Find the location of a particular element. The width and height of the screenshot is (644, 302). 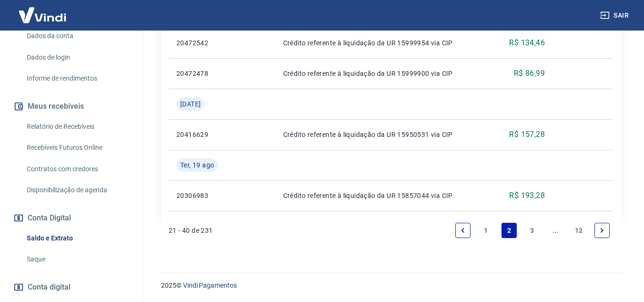

p: 2025 © is located at coordinates (391, 285).